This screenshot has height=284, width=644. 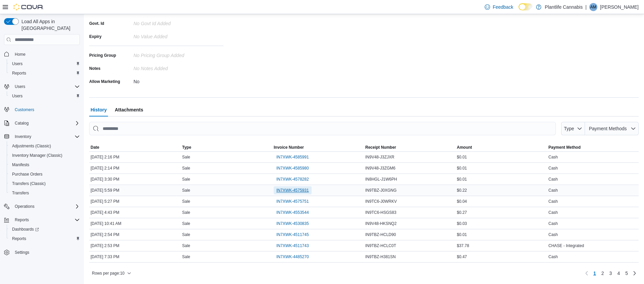 What do you see at coordinates (380, 234) in the screenshot?
I see `span: IN9TBZ-HCLD90` at bounding box center [380, 234].